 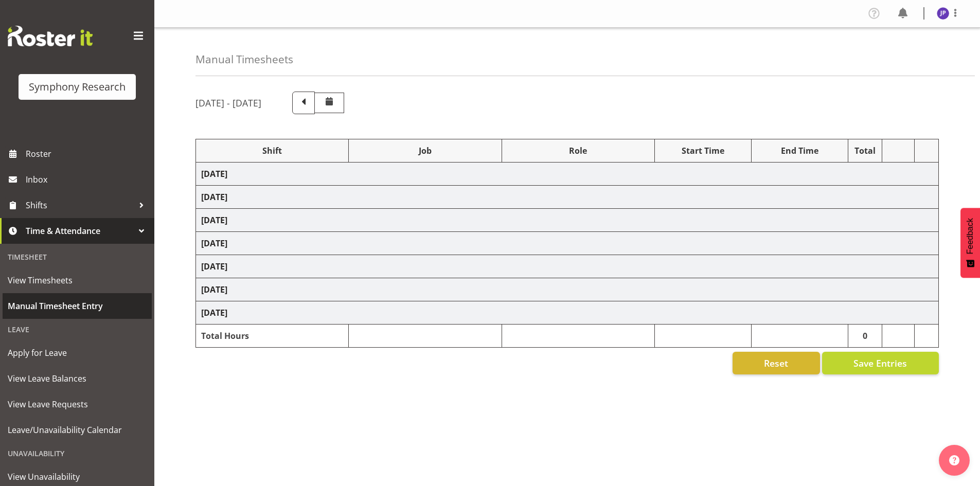 I want to click on a: Manual Timesheet Entry, so click(x=77, y=306).